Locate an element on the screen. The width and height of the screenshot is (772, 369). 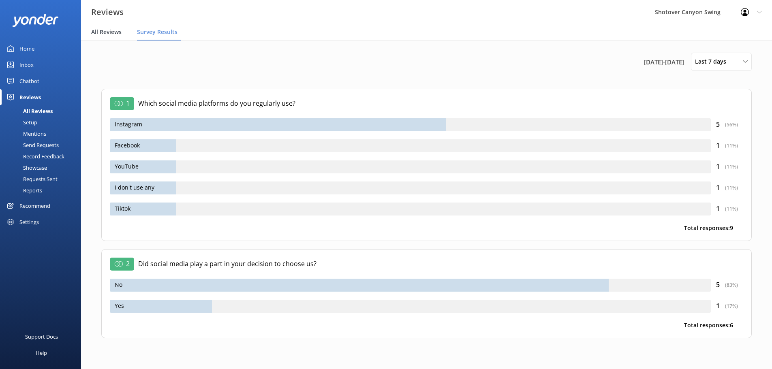
div: Reviews is located at coordinates (30, 97).